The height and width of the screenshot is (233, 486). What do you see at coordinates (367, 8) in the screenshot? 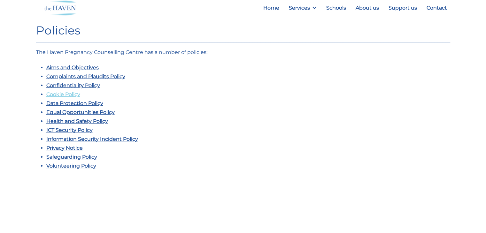
I see `a: About us` at bounding box center [367, 8].